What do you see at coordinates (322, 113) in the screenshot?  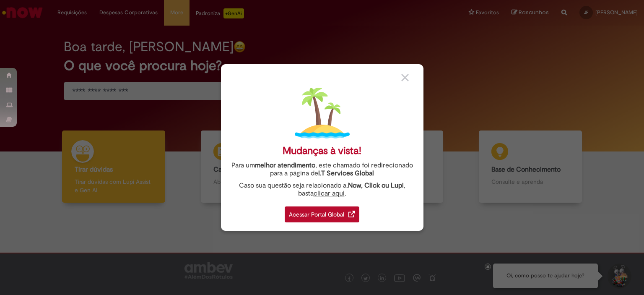 I see `img: island.png` at bounding box center [322, 113].